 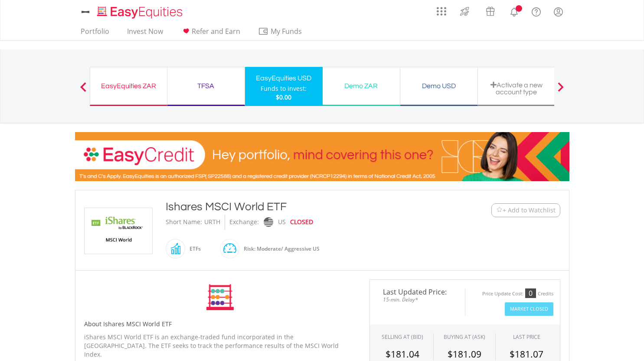 What do you see at coordinates (490, 11) in the screenshot?
I see `img: vouchers-v2.svg` at bounding box center [490, 11].